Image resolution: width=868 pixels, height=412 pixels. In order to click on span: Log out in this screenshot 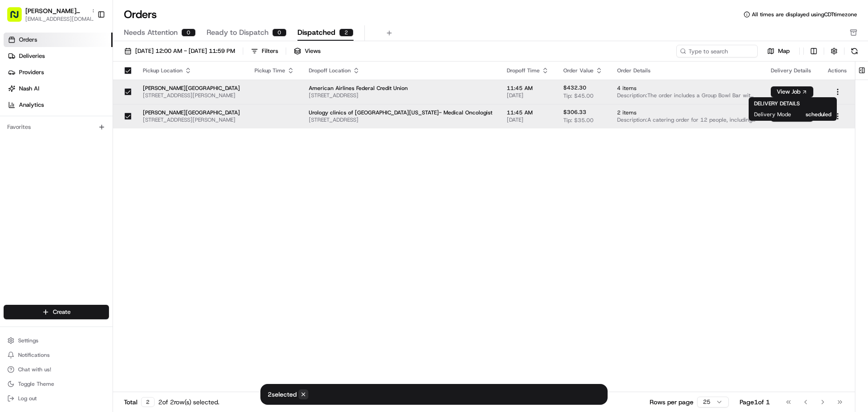, I will do `click(27, 398)`.